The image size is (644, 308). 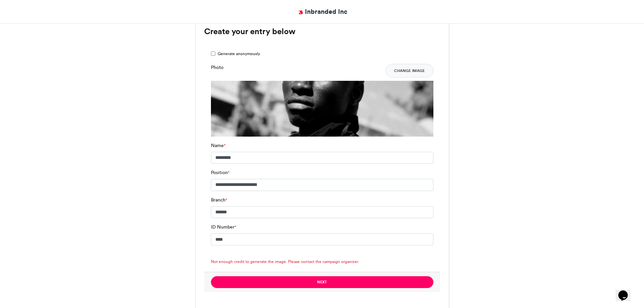 I want to click on label: ID Number, so click(x=224, y=227).